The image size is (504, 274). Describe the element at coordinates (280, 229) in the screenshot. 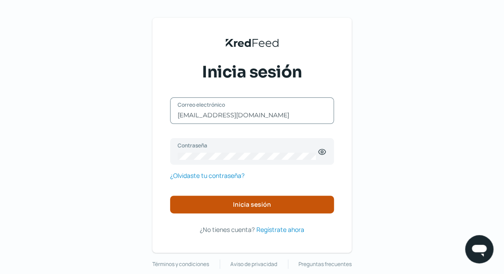

I see `a: Regístrate ahora` at that location.